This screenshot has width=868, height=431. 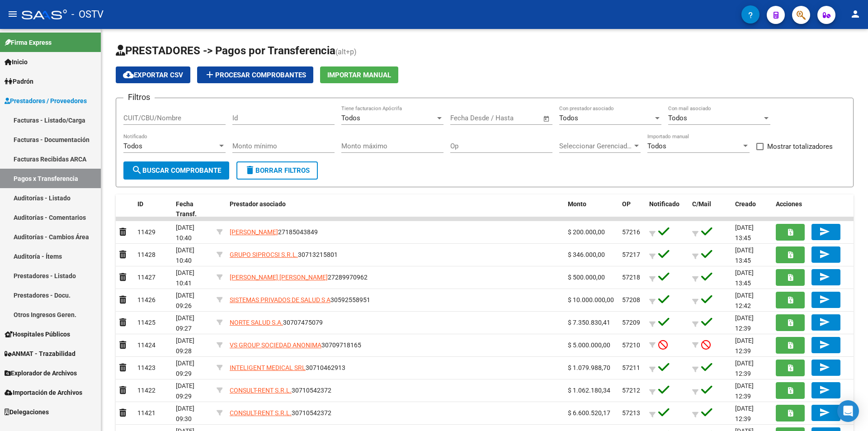 What do you see at coordinates (153, 210) in the screenshot?
I see `datatable-header-cell: ID` at bounding box center [153, 210].